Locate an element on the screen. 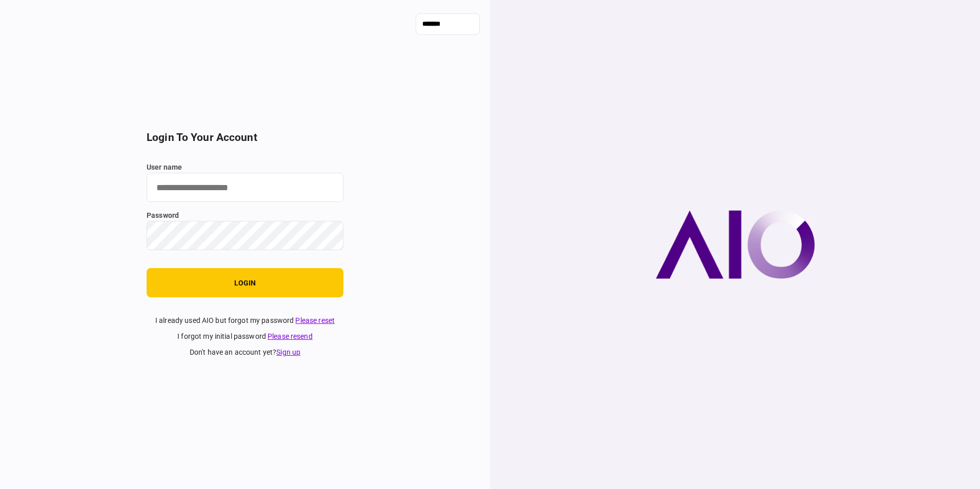 This screenshot has width=980, height=489. img: AIO company logo is located at coordinates (735, 244).